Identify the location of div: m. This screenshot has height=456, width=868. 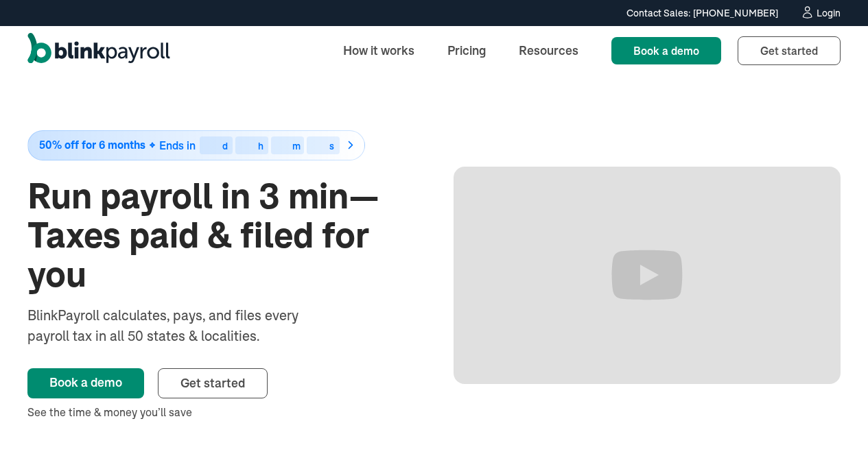
(296, 146).